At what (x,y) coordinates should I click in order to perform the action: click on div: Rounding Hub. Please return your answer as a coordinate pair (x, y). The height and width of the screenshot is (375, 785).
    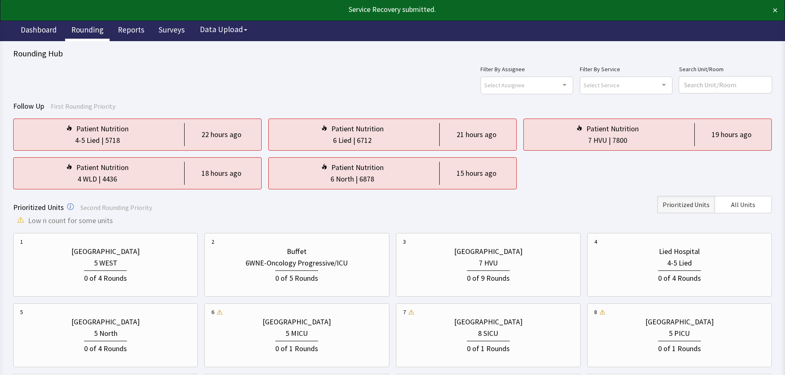
    Looking at the image, I should click on (392, 54).